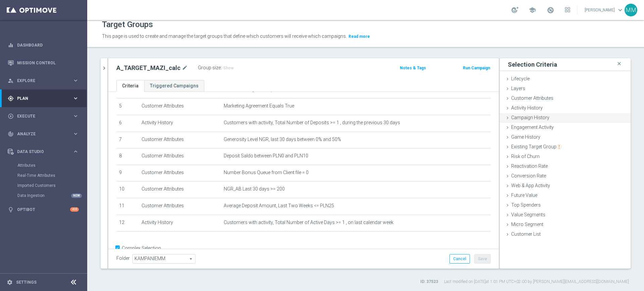  I want to click on span: Web & App Activity, so click(530, 186).